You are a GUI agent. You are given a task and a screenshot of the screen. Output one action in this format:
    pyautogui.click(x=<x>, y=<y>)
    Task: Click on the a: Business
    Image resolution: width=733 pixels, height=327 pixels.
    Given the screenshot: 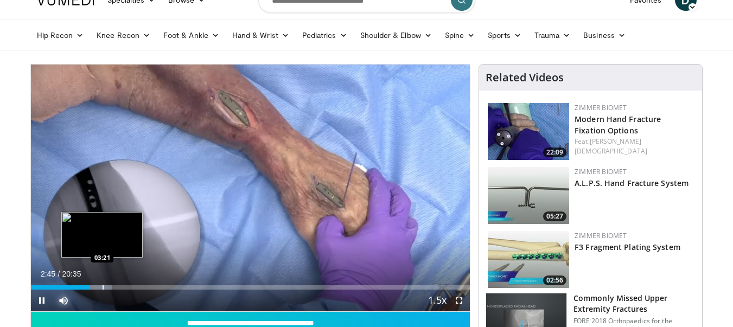 What is the action you would take?
    pyautogui.click(x=605, y=35)
    